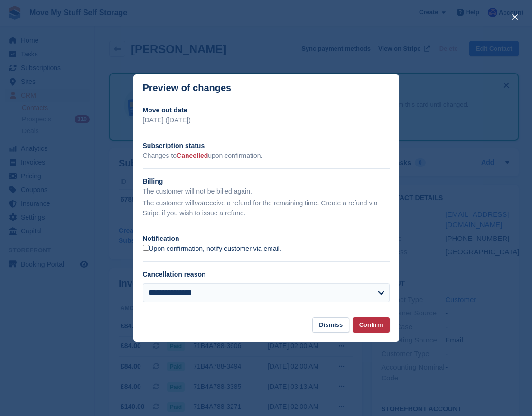  What do you see at coordinates (174, 274) in the screenshot?
I see `label: Cancellation reason` at bounding box center [174, 274].